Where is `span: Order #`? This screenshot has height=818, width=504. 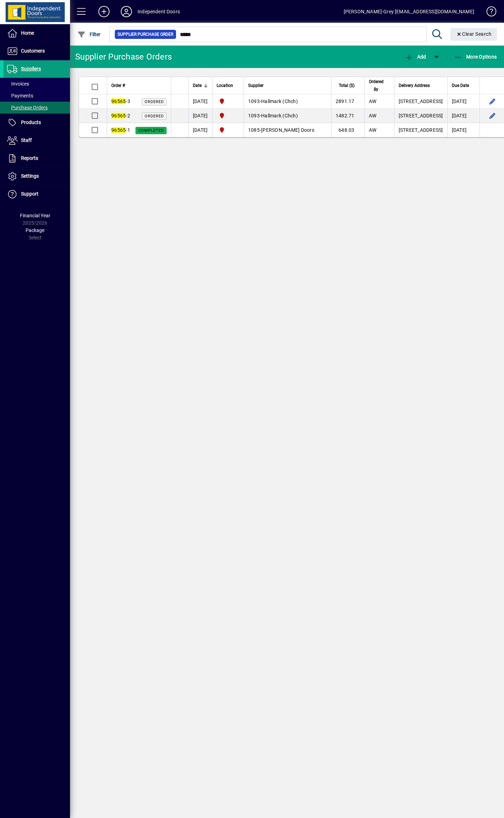
span: Order # is located at coordinates (118, 85).